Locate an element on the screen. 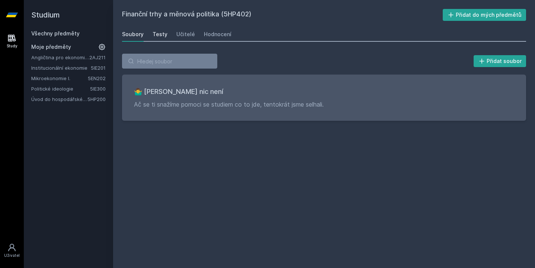 This screenshot has width=535, height=268. a: Institucionální ekonomie is located at coordinates (61, 68).